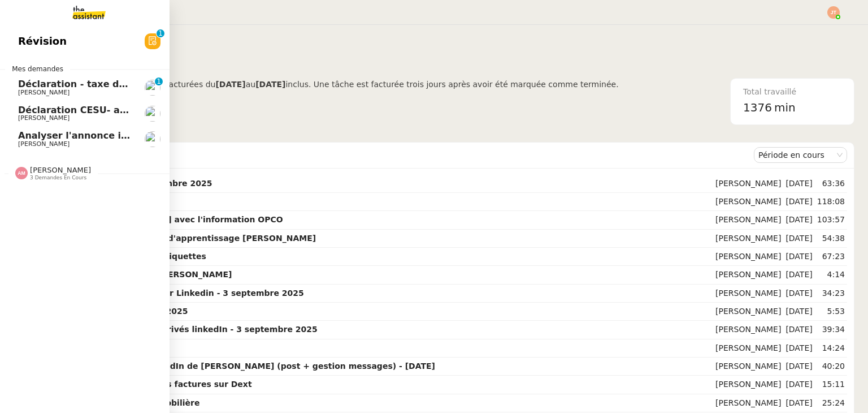  What do you see at coordinates (831, 385) in the screenshot?
I see `td: 15:11` at bounding box center [831, 385].